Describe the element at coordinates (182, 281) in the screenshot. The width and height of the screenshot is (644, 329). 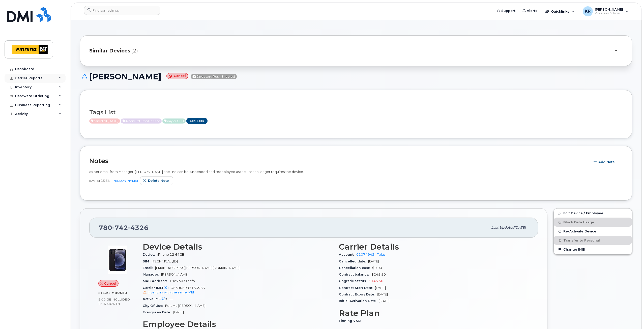
I see `span: 18e7b031acfb` at that location.